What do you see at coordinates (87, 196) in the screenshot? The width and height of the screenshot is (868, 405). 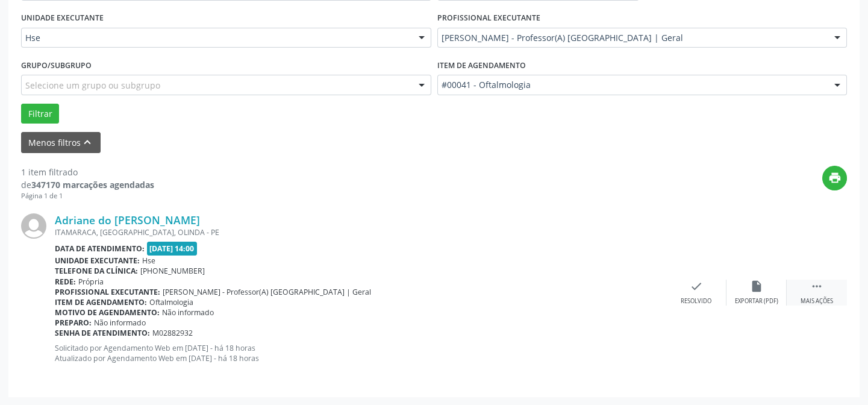 I see `div: Página 1 de 1` at bounding box center [87, 196].